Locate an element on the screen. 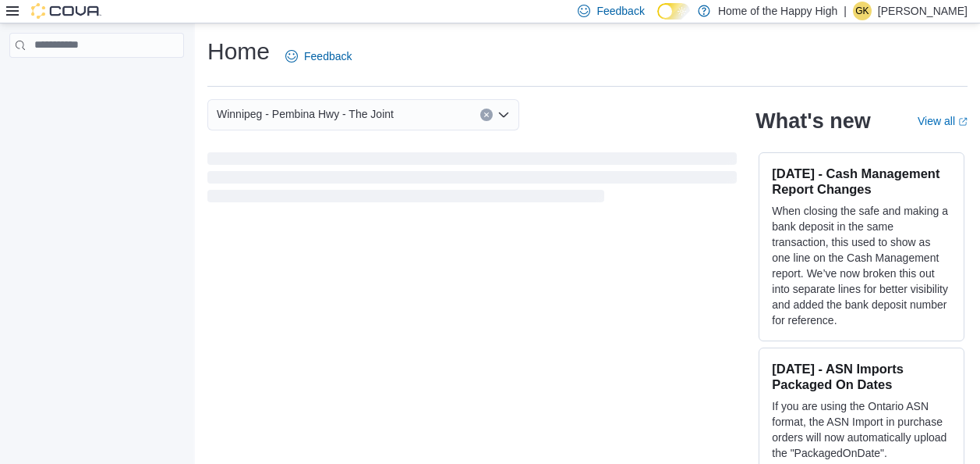  p: Home of the Happy High is located at coordinates (777, 11).